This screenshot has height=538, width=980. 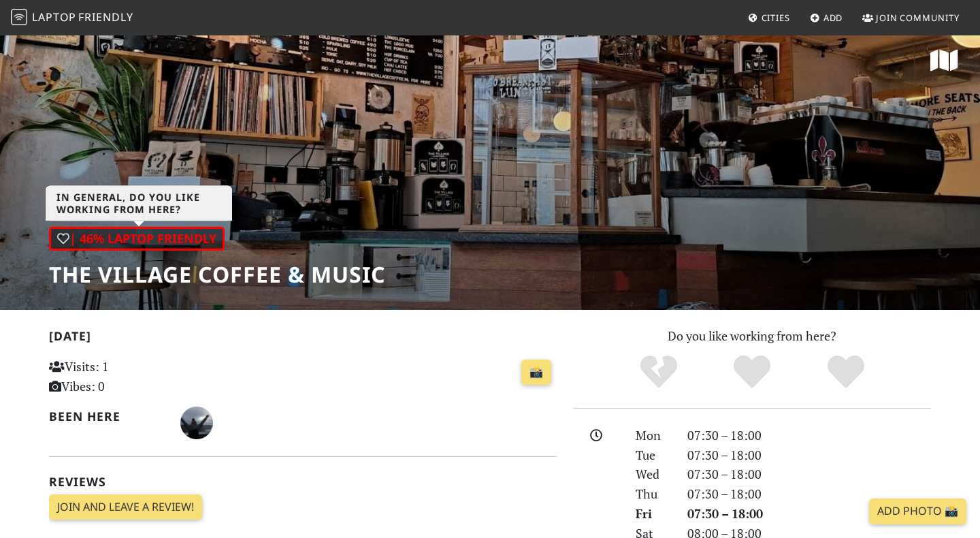 What do you see at coordinates (653, 493) in the screenshot?
I see `div: Thu` at bounding box center [653, 493].